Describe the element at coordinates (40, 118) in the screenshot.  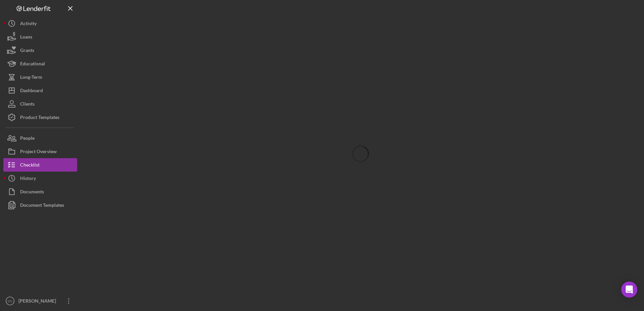
I see `button: Product Templates` at that location.